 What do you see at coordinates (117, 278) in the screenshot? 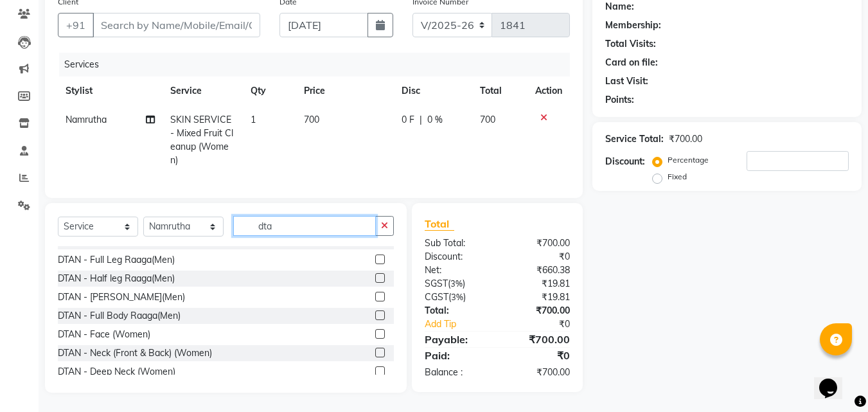
I see `div: DTAN - Half leg Raaga(Men)` at bounding box center [117, 278].